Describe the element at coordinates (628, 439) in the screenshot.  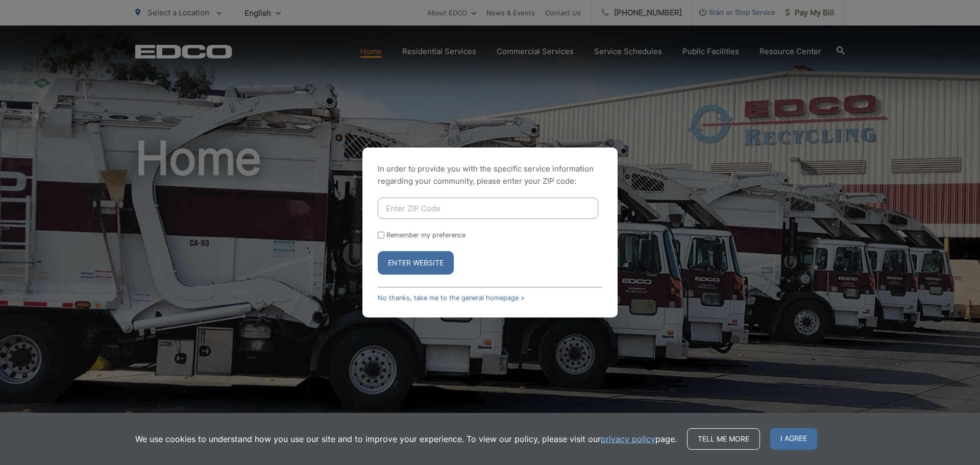
I see `a: privacy policy` at that location.